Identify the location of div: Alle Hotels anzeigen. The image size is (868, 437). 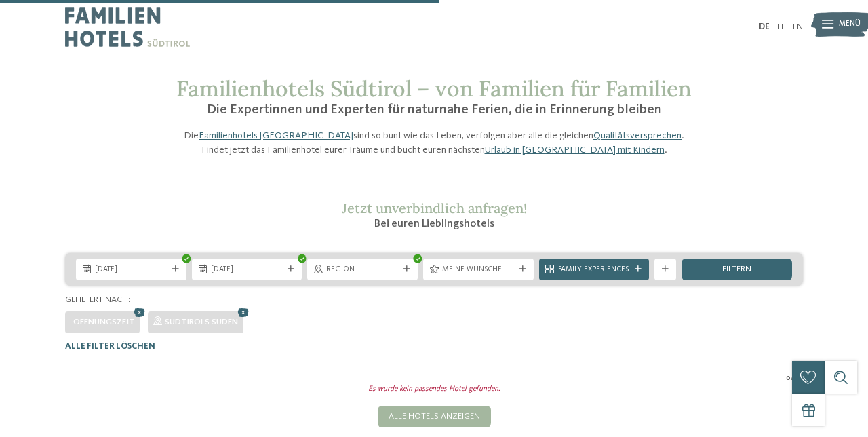
(434, 417).